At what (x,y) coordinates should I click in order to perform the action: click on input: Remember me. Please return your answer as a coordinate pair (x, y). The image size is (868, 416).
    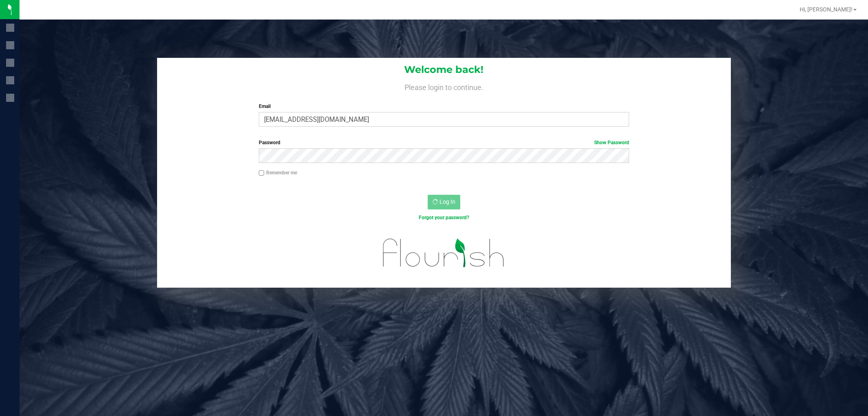
    Looking at the image, I should click on (262, 173).